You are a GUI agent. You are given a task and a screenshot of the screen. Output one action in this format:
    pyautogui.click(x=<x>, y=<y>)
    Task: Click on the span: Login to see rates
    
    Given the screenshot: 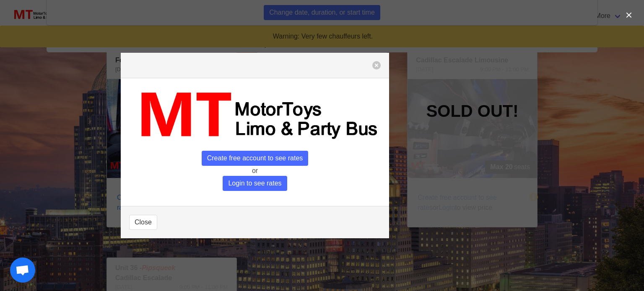 What is the action you would take?
    pyautogui.click(x=254, y=183)
    